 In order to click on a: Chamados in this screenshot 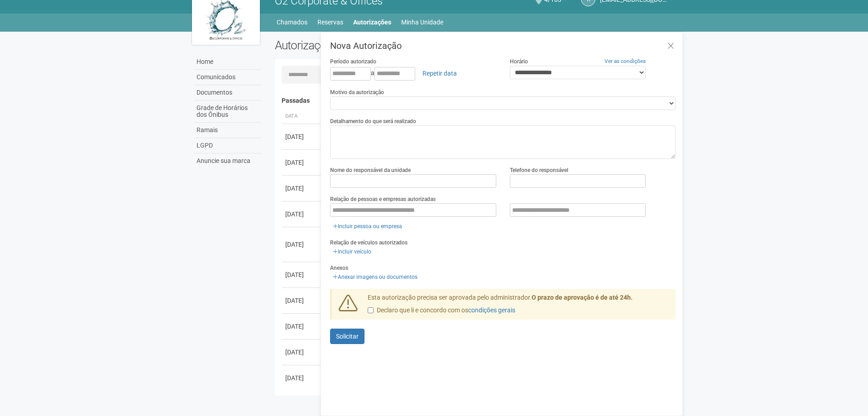, I will do `click(292, 22)`.